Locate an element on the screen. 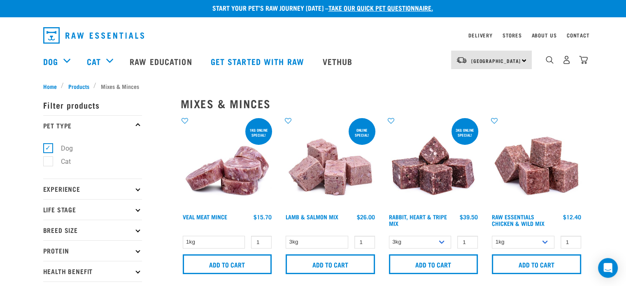 The width and height of the screenshot is (626, 286). nav: dropdown navigation is located at coordinates (313, 35).